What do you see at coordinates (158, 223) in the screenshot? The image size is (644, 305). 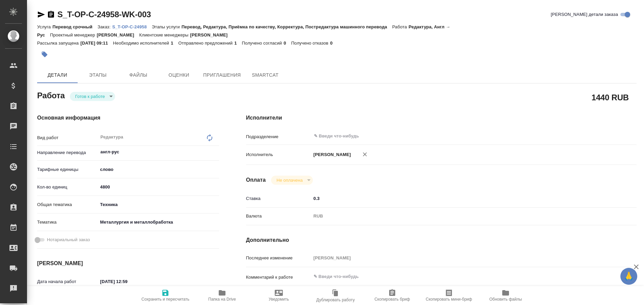 I see `div: Металлургия и металлобработка` at bounding box center [158, 223].